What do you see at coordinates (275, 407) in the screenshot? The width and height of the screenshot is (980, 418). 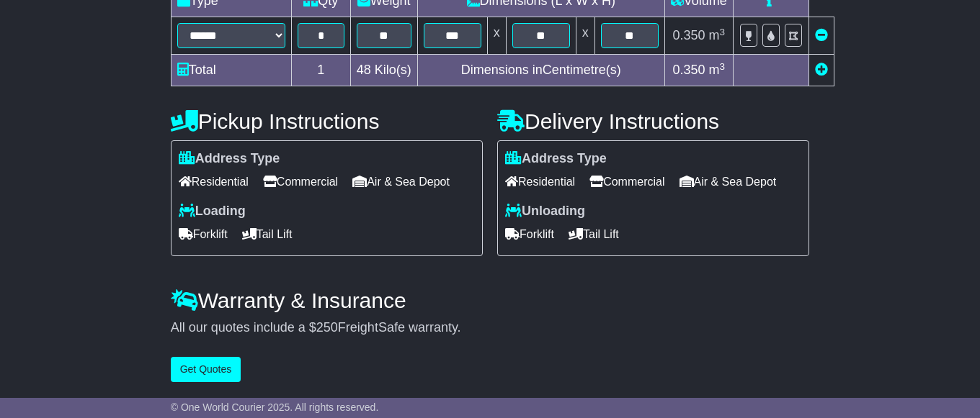 I see `span: © One World Courier 2025. All rights reserved.` at bounding box center [275, 407].